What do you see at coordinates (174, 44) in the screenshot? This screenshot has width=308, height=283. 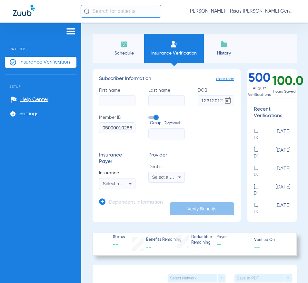 I see `img: Manual Insurance Verification` at bounding box center [174, 44].